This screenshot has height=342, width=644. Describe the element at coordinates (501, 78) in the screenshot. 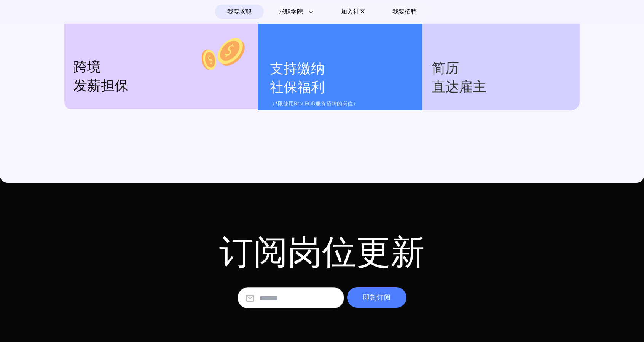

I see `p: 简历 直达雇主` at that location.